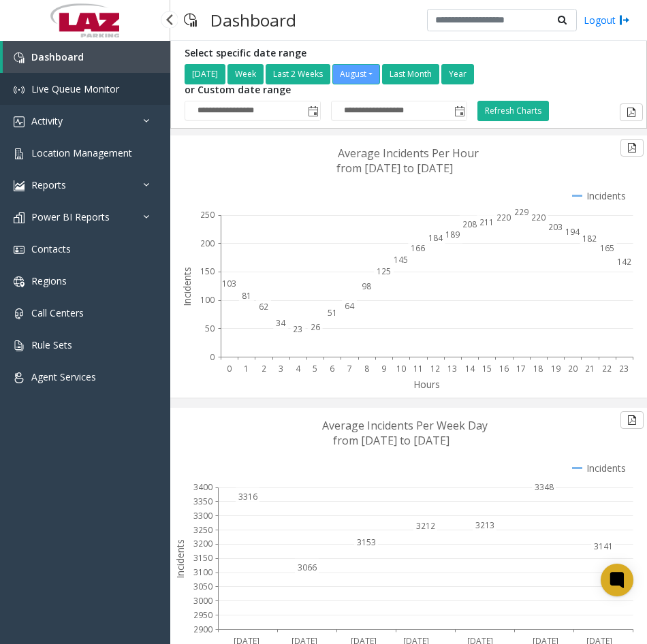 The width and height of the screenshot is (647, 644). What do you see at coordinates (555, 369) in the screenshot?
I see `text: 19` at bounding box center [555, 369].